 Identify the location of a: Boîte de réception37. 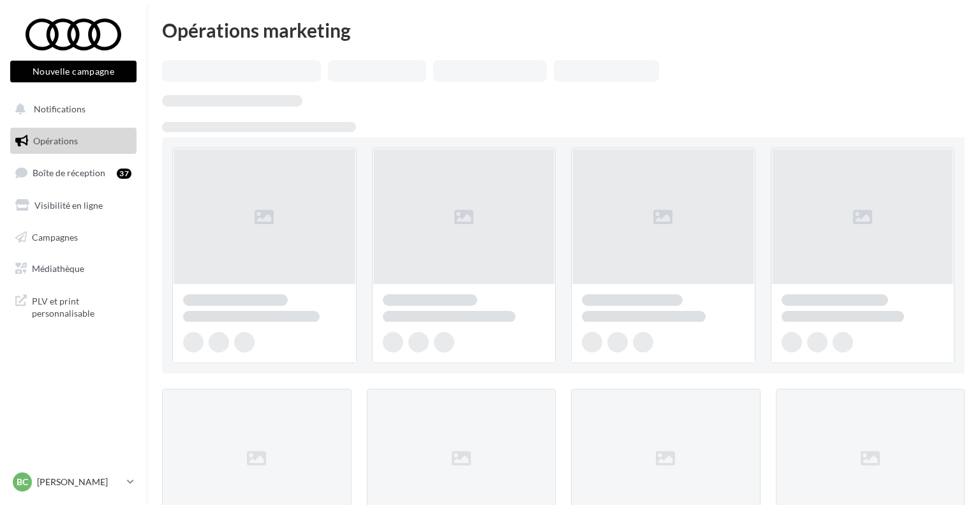
(74, 172).